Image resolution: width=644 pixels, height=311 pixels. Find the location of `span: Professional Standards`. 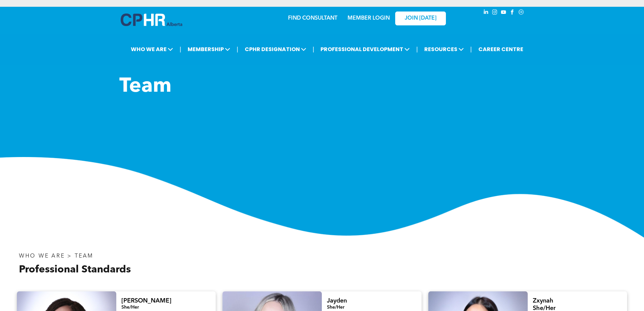

span: Professional Standards is located at coordinates (75, 270).